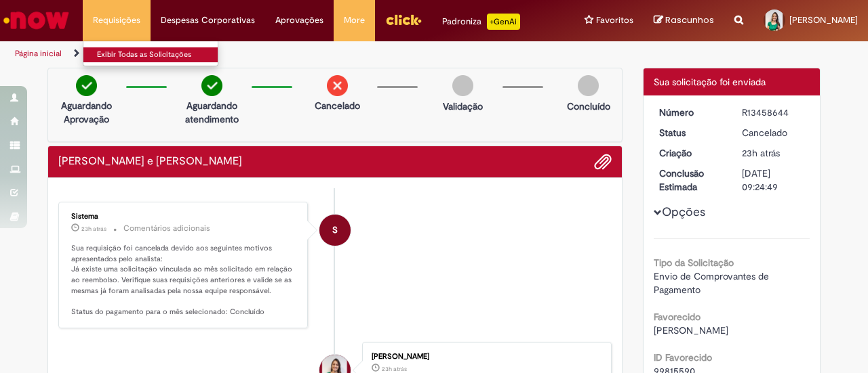  Describe the element at coordinates (208, 20) in the screenshot. I see `span: Despesas Corporativas` at that location.